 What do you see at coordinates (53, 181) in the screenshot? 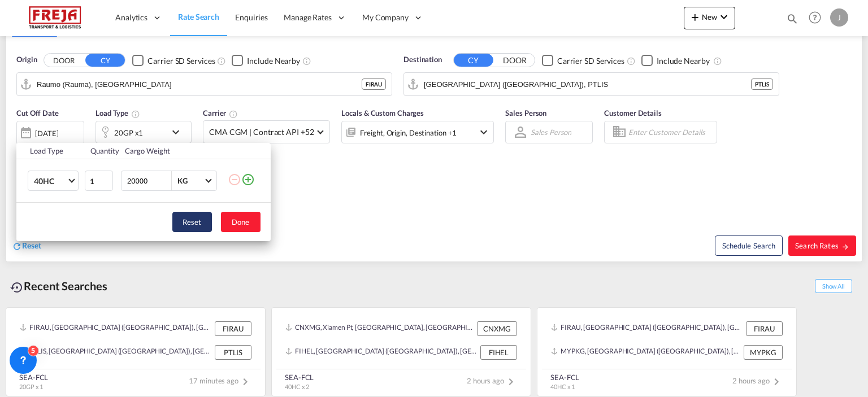
I see `md-select: Choose: 40HC` at bounding box center [53, 181].